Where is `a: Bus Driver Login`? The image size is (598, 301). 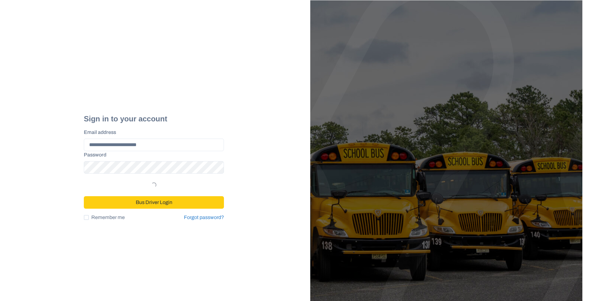
a: Bus Driver Login is located at coordinates (154, 199).